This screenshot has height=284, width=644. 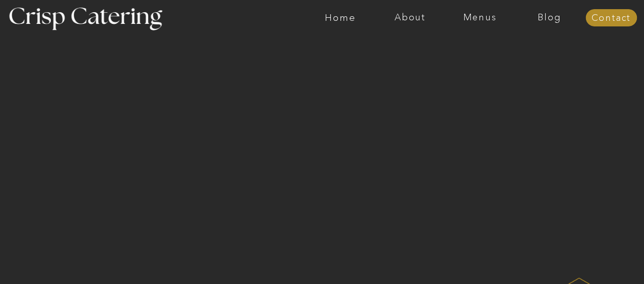 What do you see at coordinates (340, 18) in the screenshot?
I see `a: Home` at bounding box center [340, 18].